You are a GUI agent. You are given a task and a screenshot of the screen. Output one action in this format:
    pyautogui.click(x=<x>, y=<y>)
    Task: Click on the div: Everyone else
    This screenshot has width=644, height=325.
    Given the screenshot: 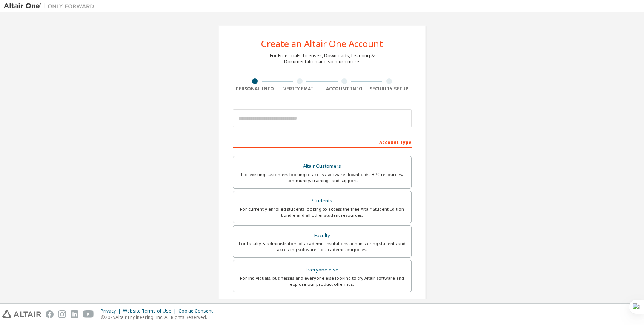 What is the action you would take?
    pyautogui.click(x=322, y=270)
    